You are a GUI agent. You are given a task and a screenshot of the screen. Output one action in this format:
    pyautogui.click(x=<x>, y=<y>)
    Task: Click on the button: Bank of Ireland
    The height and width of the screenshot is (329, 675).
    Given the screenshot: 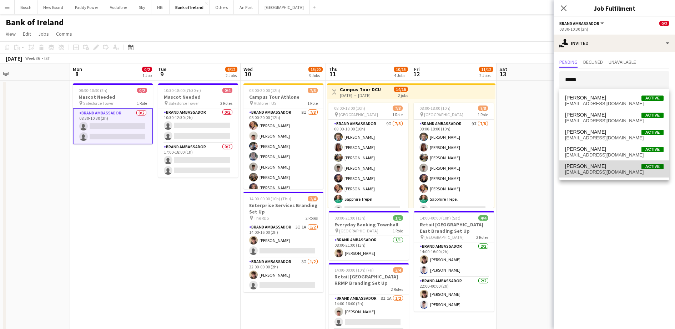 What is the action you would take?
    pyautogui.click(x=189, y=7)
    